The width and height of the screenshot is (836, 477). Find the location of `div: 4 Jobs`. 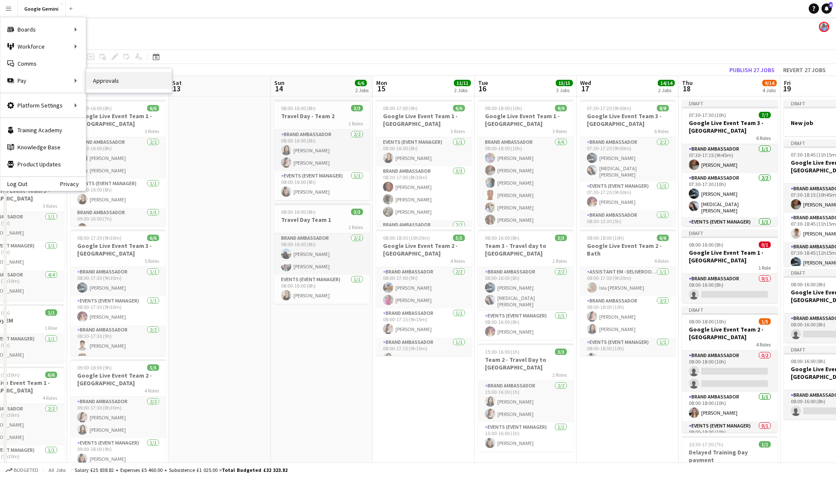

div: 4 Jobs is located at coordinates (769, 90).